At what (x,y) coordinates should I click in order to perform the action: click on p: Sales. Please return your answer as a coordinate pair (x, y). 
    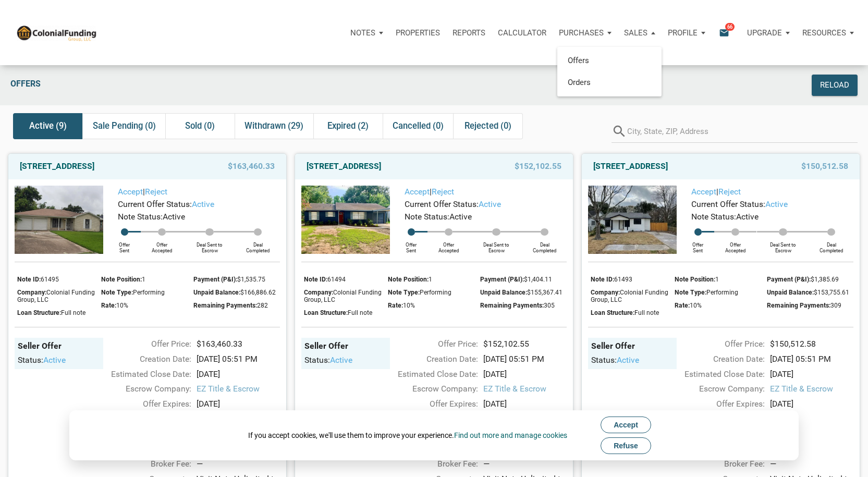
    Looking at the image, I should click on (636, 33).